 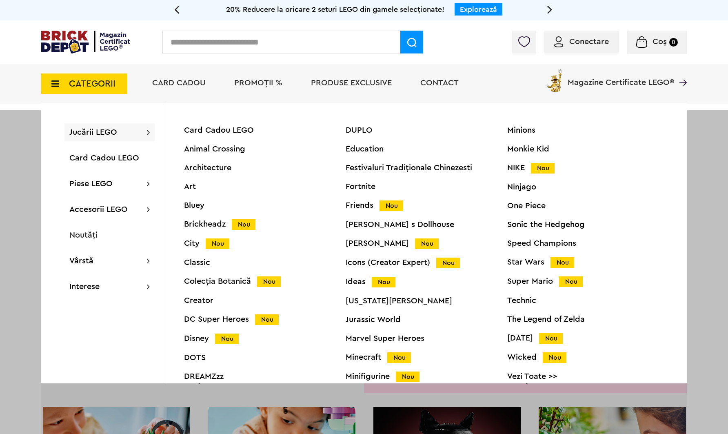 What do you see at coordinates (589, 42) in the screenshot?
I see `span: Conectare` at bounding box center [589, 42].